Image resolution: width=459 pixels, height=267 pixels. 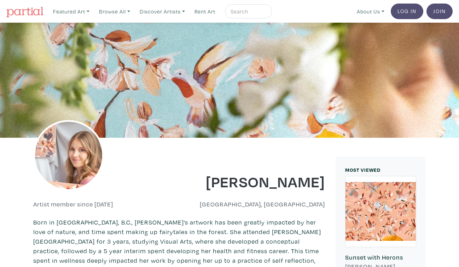 What do you see at coordinates (248, 11) in the screenshot?
I see `input: Search` at bounding box center [248, 11].